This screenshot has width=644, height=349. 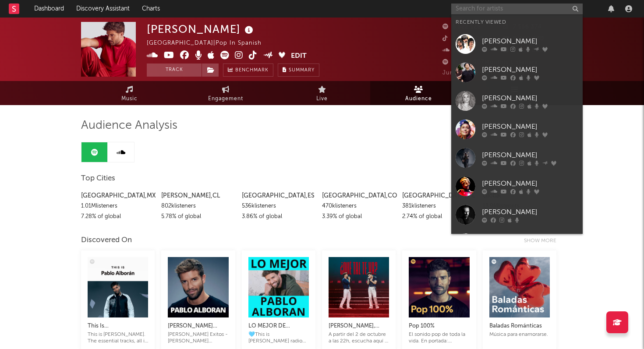 What do you see at coordinates (359, 206) in the screenshot?
I see `div: 470k listeners` at bounding box center [359, 206].